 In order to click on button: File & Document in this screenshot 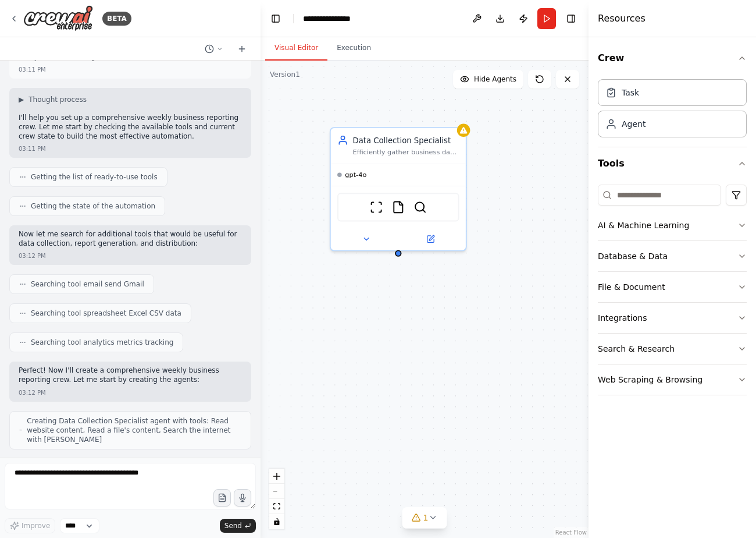, I will do `click(673, 287)`.